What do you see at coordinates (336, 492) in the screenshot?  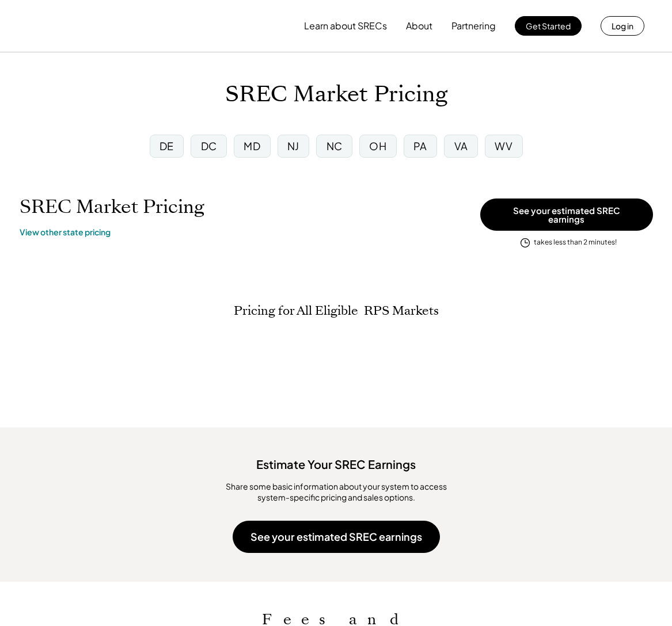 I see `div: ​Share some basic information about your system to access system-specific pricing and sales options.` at bounding box center [336, 492].